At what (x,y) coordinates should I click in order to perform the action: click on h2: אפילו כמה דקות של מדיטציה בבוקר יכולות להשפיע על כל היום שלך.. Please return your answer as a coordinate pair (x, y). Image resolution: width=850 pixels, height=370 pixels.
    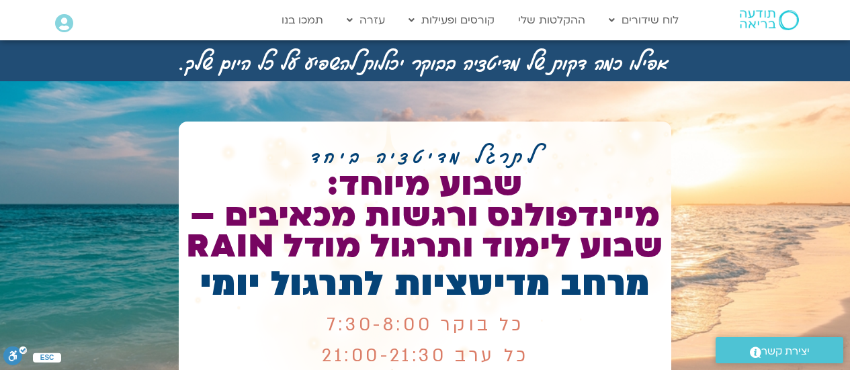
    Looking at the image, I should click on (426, 61).